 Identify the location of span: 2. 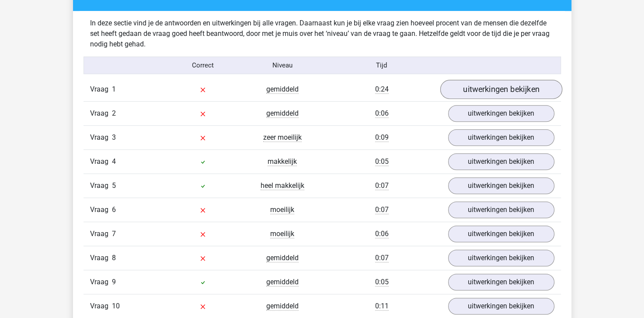
(114, 113).